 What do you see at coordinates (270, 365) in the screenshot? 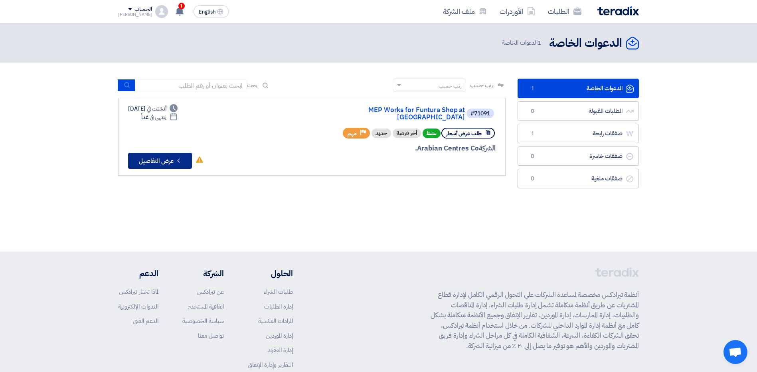
I see `a: التقارير وإدارة الإنفاق` at bounding box center [270, 365].